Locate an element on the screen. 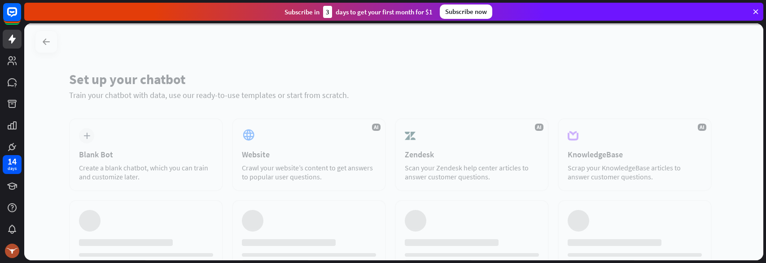 This screenshot has height=263, width=766. div: days is located at coordinates (12, 168).